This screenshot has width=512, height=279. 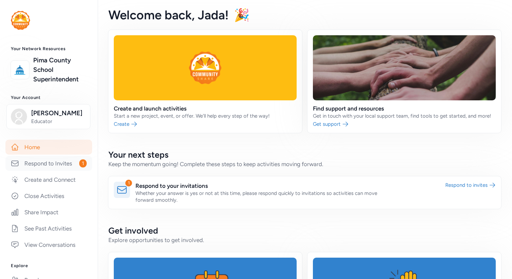 What do you see at coordinates (49, 265) in the screenshot?
I see `h3: Explore` at bounding box center [49, 265].